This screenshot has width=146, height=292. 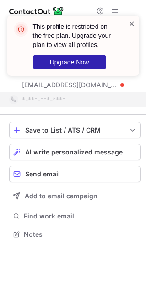 What do you see at coordinates (75, 152) in the screenshot?
I see `button: AI write personalized message` at bounding box center [75, 152].